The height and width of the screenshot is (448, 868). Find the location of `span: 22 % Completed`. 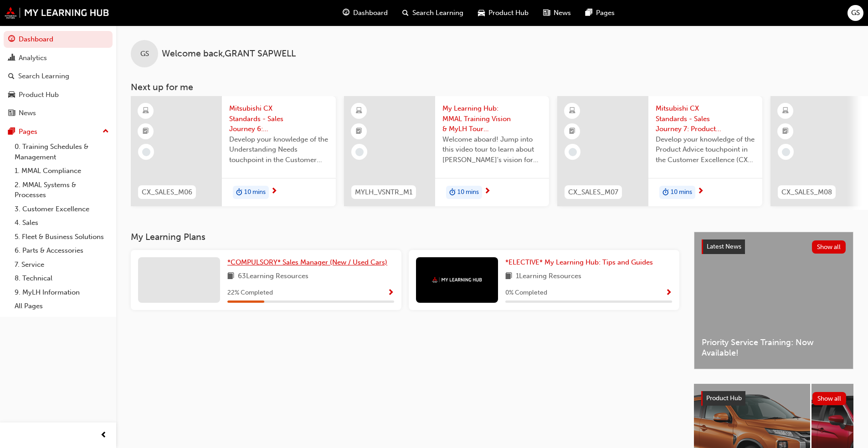

span: 22 % Completed is located at coordinates (250, 292).